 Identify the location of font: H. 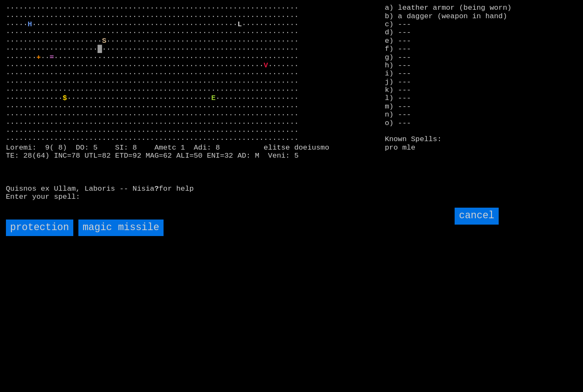
(30, 24).